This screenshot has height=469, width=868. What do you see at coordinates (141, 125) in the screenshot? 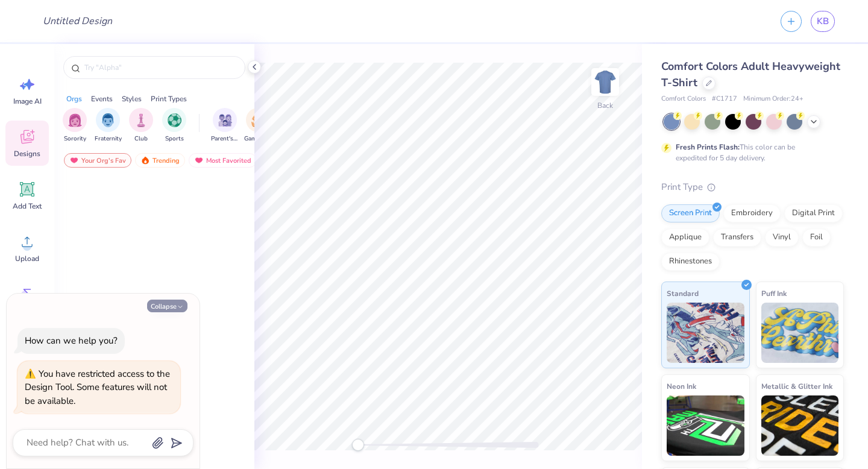
I see `div: filter for Club` at bounding box center [141, 125].